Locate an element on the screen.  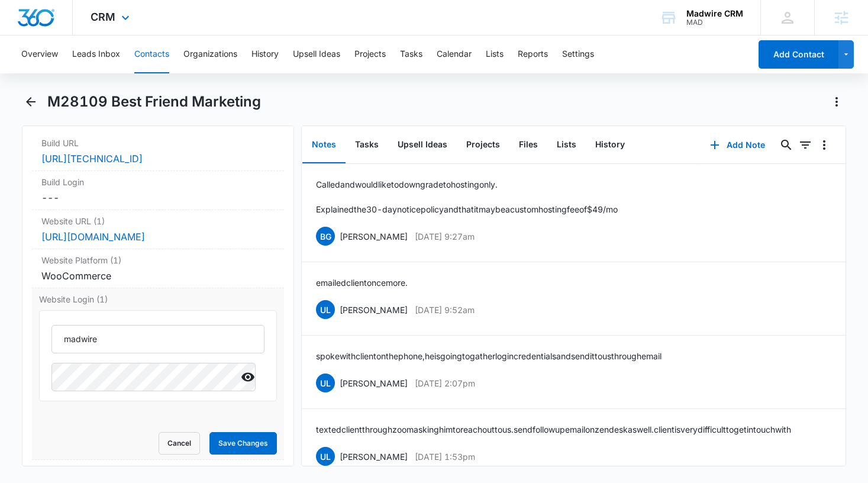
button: Cancel is located at coordinates (179, 443).